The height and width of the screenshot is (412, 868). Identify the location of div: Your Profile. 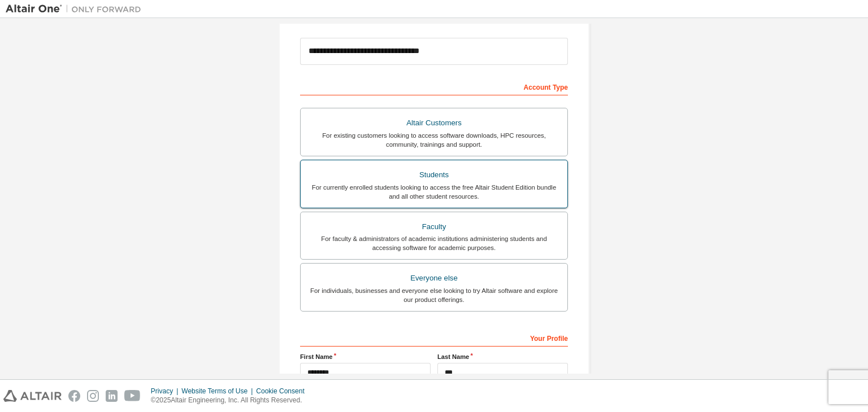
(434, 338).